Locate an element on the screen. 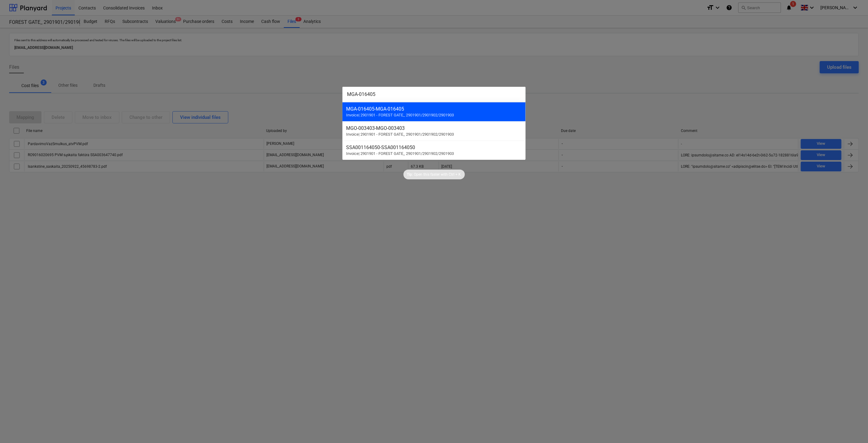 The image size is (868, 443). p: Ctrl + K is located at coordinates (455, 175).